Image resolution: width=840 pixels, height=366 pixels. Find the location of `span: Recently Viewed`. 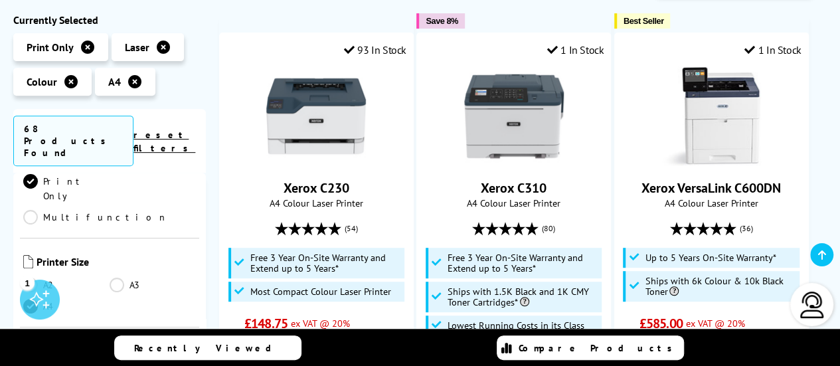

span: Recently Viewed is located at coordinates (209, 348).